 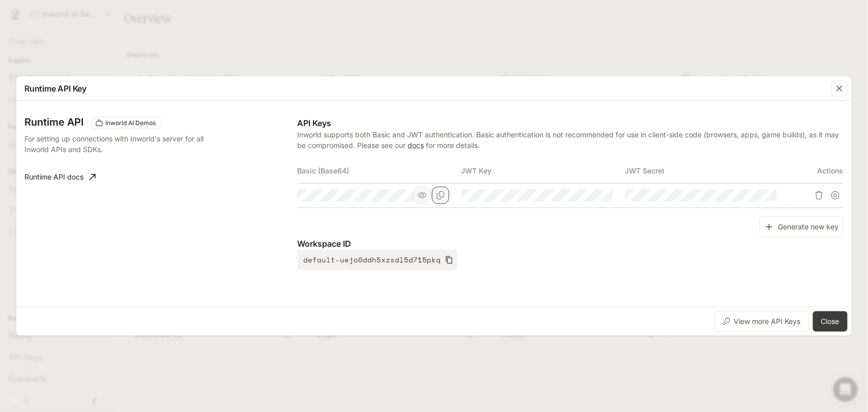 What do you see at coordinates (416, 145) in the screenshot?
I see `a: docs` at bounding box center [416, 145].